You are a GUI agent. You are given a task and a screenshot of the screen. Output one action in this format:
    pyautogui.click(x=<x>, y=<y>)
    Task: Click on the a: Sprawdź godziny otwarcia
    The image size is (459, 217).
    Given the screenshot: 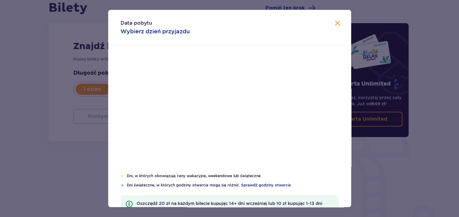 What is the action you would take?
    pyautogui.click(x=266, y=186)
    